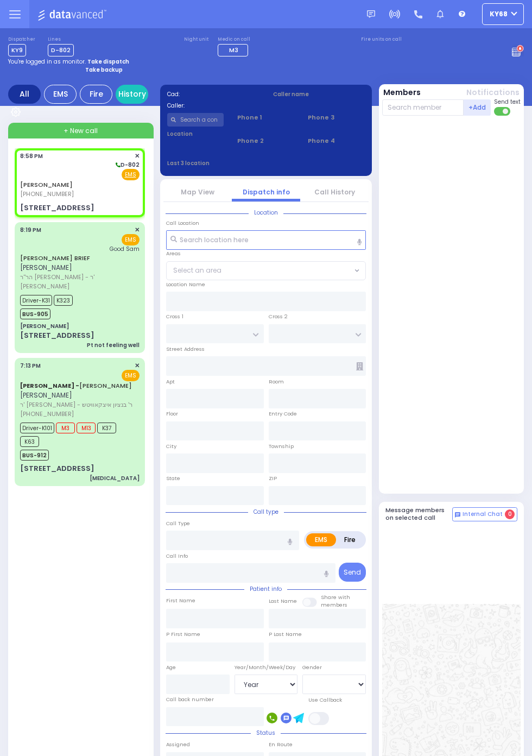  What do you see at coordinates (173, 478) in the screenshot?
I see `label: State` at bounding box center [173, 478].